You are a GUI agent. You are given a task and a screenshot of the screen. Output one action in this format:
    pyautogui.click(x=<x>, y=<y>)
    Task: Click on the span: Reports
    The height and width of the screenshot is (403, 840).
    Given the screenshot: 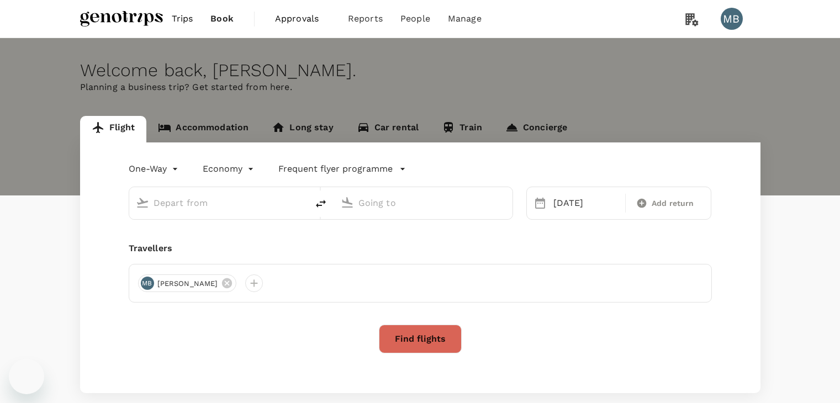 What is the action you would take?
    pyautogui.click(x=365, y=19)
    